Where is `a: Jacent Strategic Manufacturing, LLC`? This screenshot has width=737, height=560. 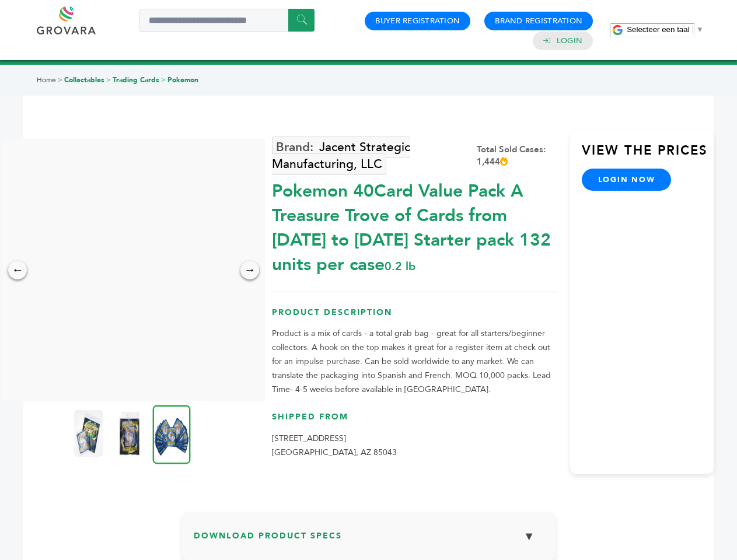 a: Jacent Strategic Manufacturing, LLC is located at coordinates (341, 156).